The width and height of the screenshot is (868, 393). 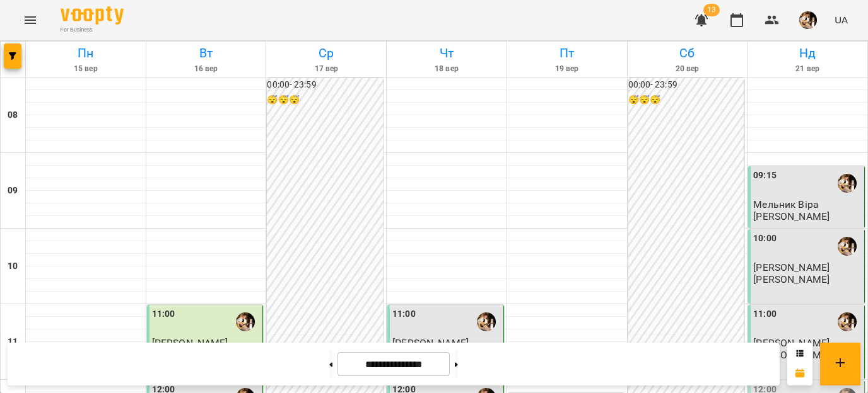 I want to click on h6: 09, so click(x=13, y=191).